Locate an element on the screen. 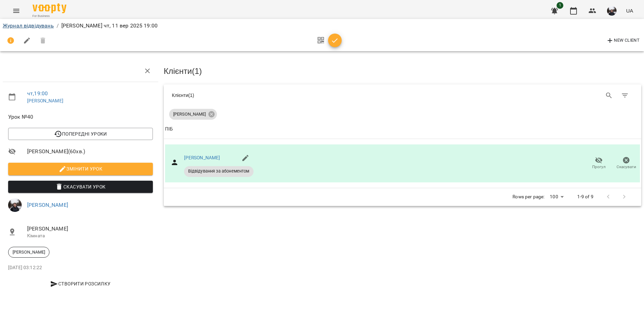 Image resolution: width=644 pixels, height=319 pixels. button: Змінити урок is located at coordinates (81, 169).